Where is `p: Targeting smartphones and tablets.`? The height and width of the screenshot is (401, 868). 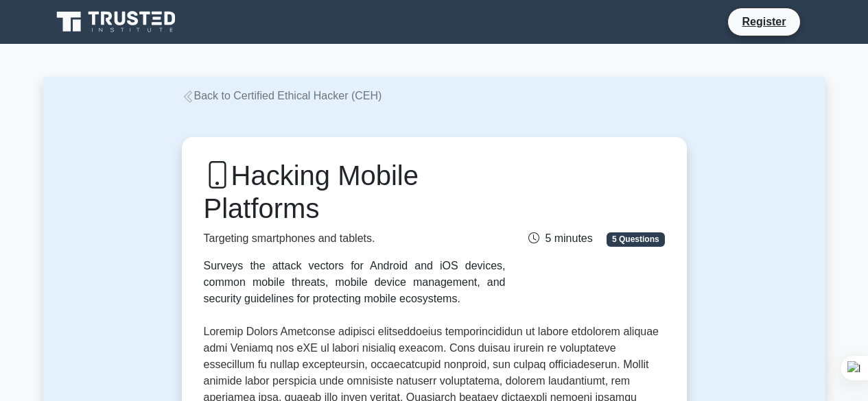
p: Targeting smartphones and tablets. is located at coordinates (355, 238).